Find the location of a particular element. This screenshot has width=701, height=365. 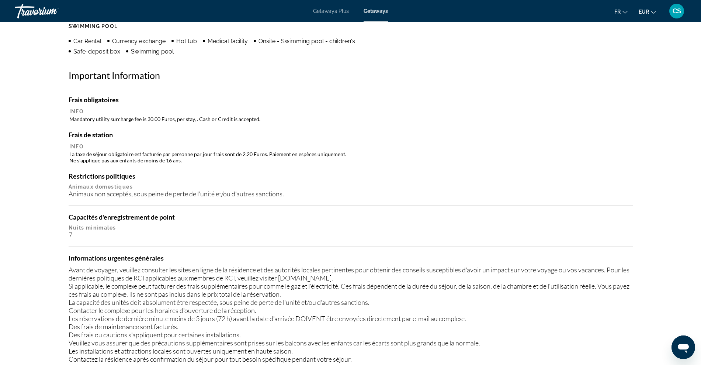

a: Getaways Plus is located at coordinates (331, 11).